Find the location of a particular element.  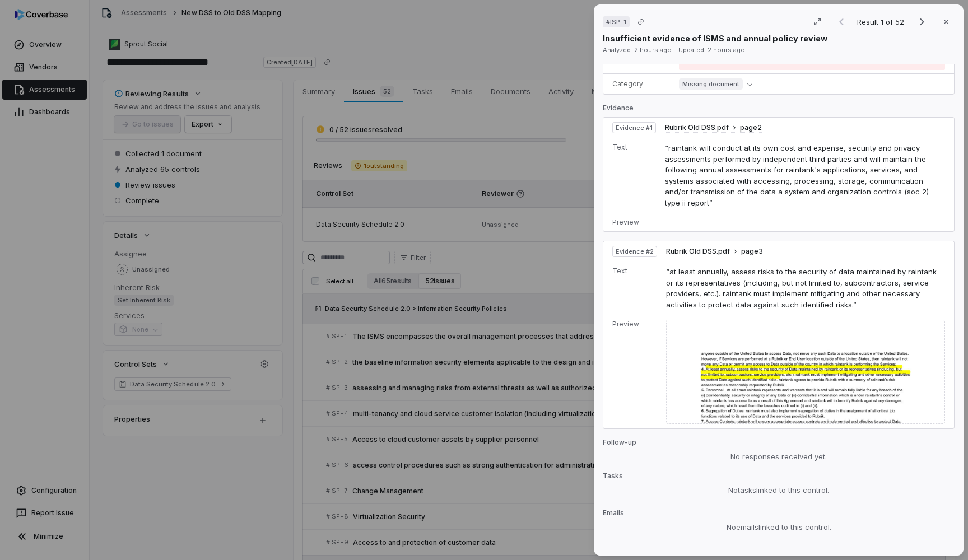

p: Tasks is located at coordinates (779, 478).